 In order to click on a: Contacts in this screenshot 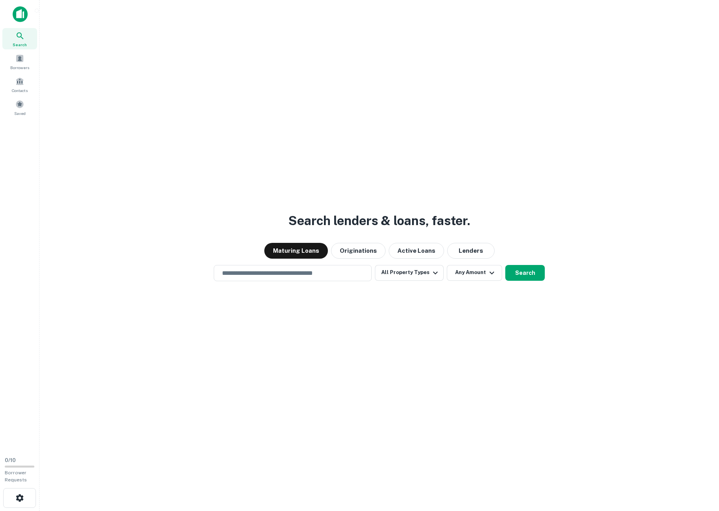, I will do `click(20, 84)`.